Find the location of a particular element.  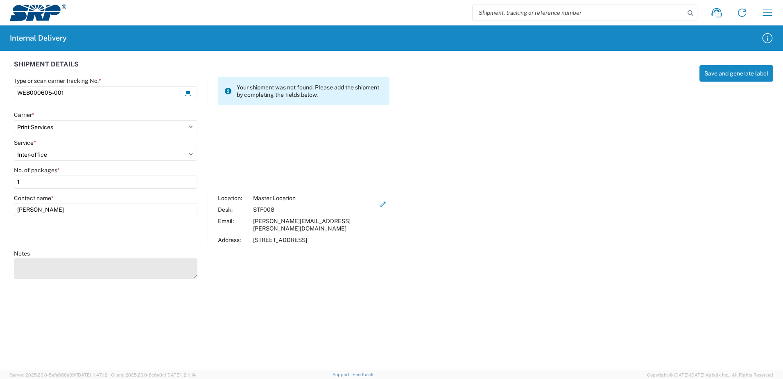

div: Master Location is located at coordinates (315, 198).